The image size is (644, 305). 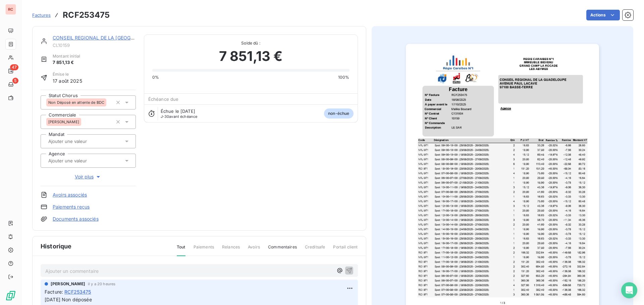 What do you see at coordinates (254, 250) in the screenshot?
I see `span: Avoirs` at bounding box center [254, 250].